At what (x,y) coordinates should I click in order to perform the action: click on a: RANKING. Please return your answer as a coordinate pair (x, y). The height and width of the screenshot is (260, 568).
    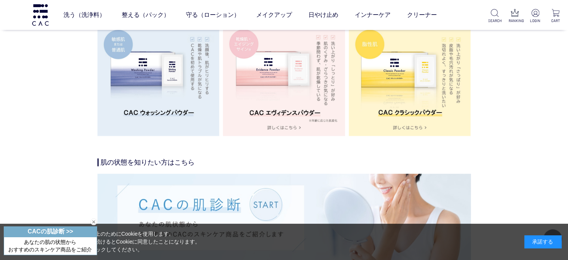
    Looking at the image, I should click on (515, 16).